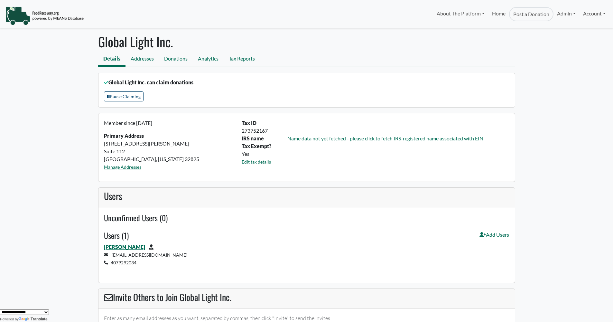 This screenshot has width=613, height=322. Describe the element at coordinates (375, 131) in the screenshot. I see `div: 273752167` at that location.